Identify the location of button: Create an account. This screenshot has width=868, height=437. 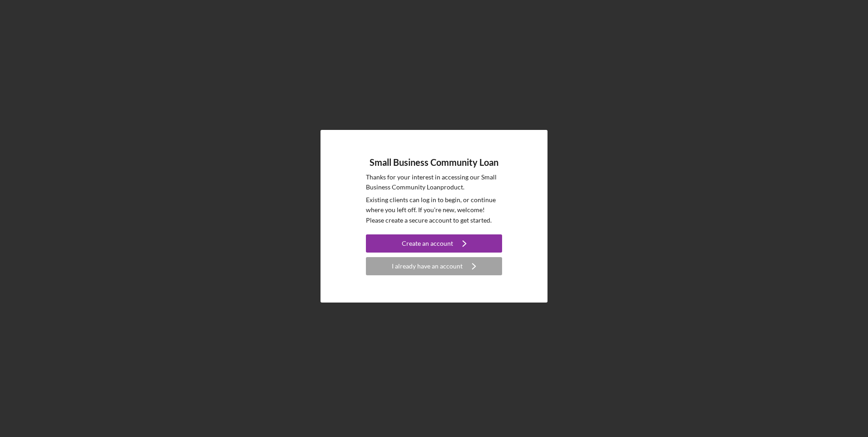
(434, 244).